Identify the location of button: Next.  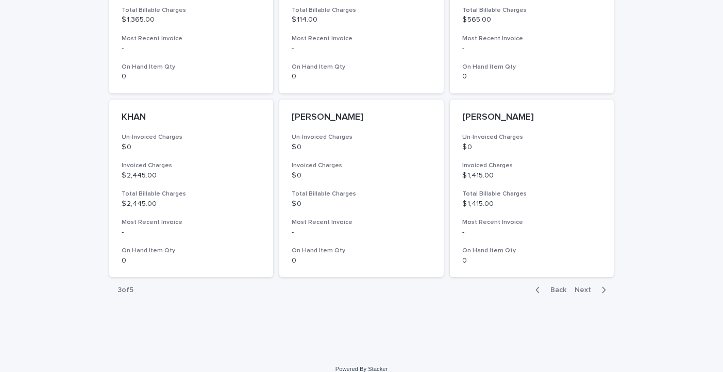
(592, 290).